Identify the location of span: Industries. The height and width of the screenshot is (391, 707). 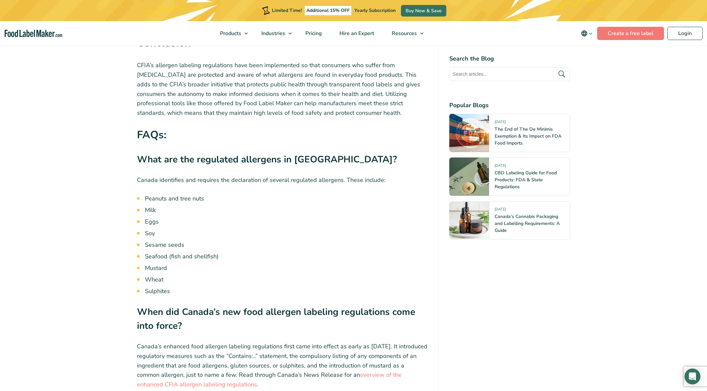
(273, 33).